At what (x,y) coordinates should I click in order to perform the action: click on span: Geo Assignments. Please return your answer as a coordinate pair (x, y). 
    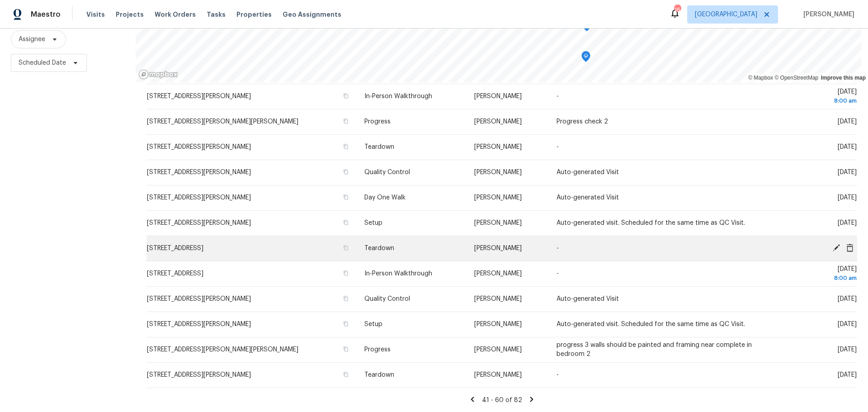
    Looking at the image, I should click on (312, 15).